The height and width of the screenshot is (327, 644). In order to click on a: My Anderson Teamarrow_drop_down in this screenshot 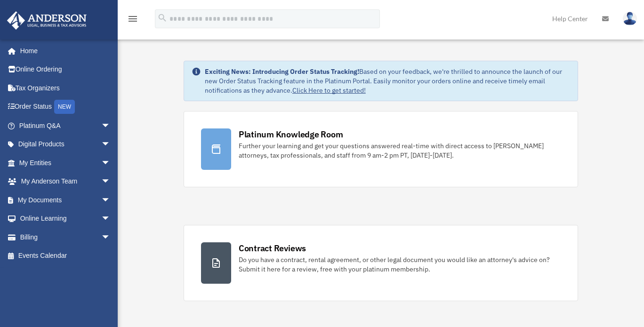, I will do `click(65, 181)`.